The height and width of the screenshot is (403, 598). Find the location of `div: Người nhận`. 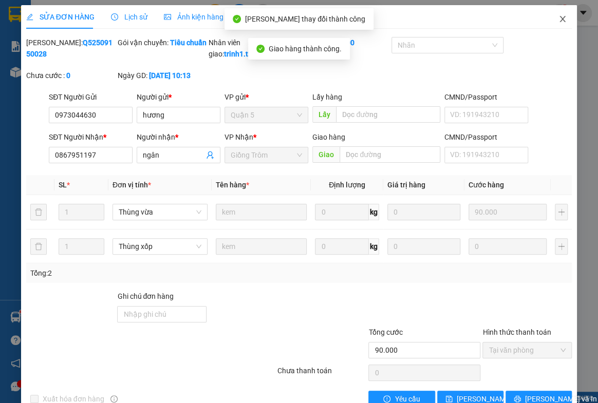

div: Người nhận is located at coordinates (178, 137).